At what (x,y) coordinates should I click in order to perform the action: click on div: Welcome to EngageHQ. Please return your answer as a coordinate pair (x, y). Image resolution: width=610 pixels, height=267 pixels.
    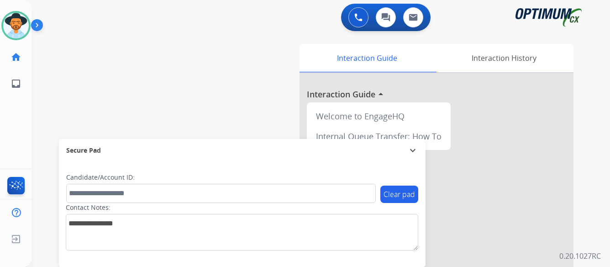
    Looking at the image, I should click on (378, 116).